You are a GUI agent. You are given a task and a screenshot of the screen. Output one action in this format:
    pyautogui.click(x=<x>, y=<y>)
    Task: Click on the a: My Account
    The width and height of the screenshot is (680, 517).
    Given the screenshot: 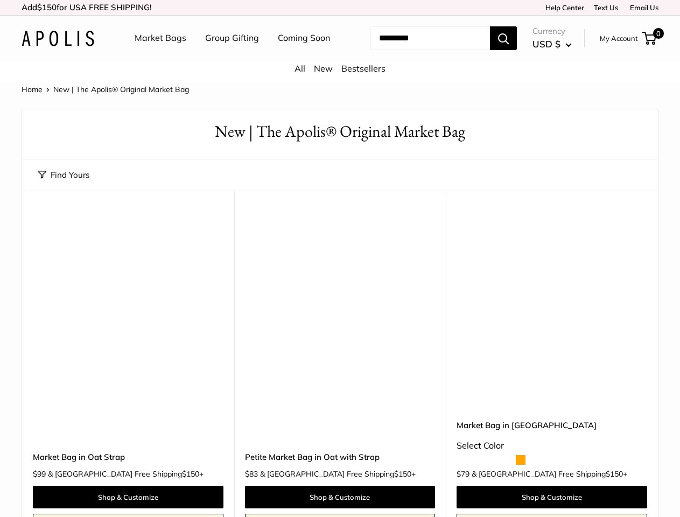 What is the action you would take?
    pyautogui.click(x=618, y=38)
    